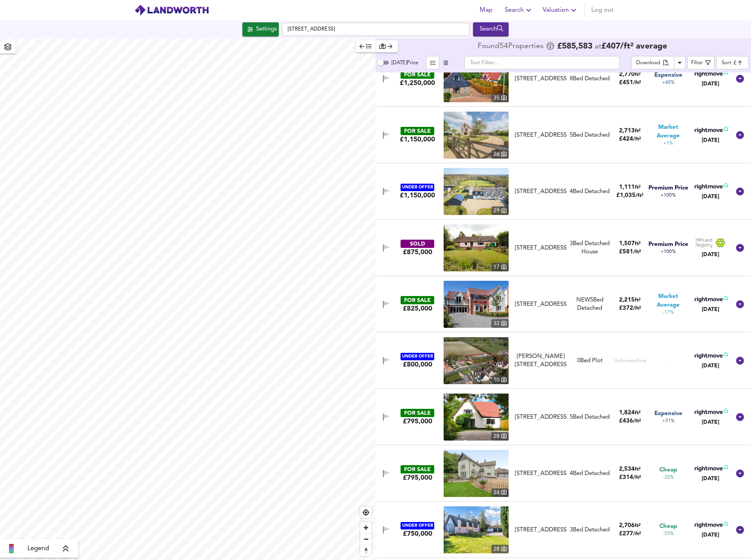  I want to click on div: split button, so click(659, 63).